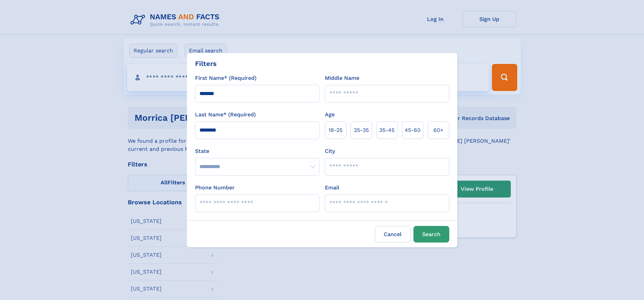  What do you see at coordinates (335, 130) in the screenshot?
I see `span: 18‑25` at bounding box center [335, 130].